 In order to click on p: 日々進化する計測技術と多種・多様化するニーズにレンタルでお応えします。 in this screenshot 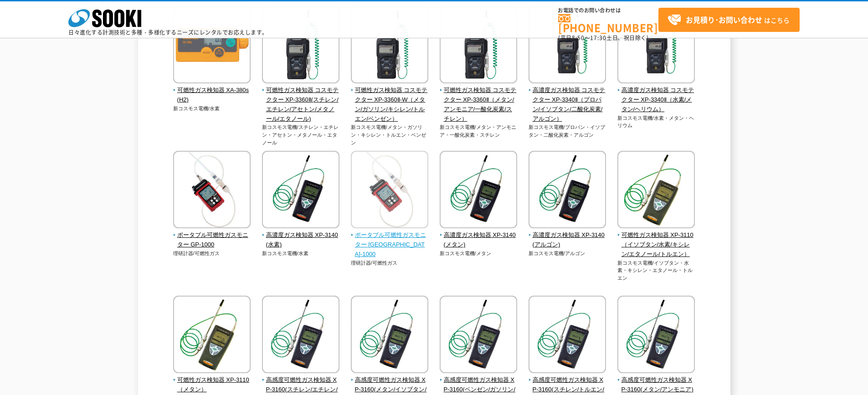, I will do `click(168, 32)`.